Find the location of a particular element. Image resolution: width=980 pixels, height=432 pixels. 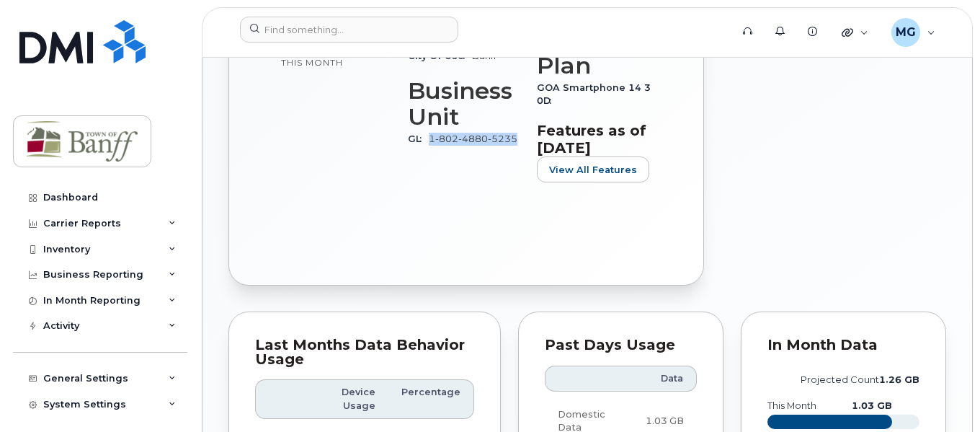

text: this month is located at coordinates (792, 405).